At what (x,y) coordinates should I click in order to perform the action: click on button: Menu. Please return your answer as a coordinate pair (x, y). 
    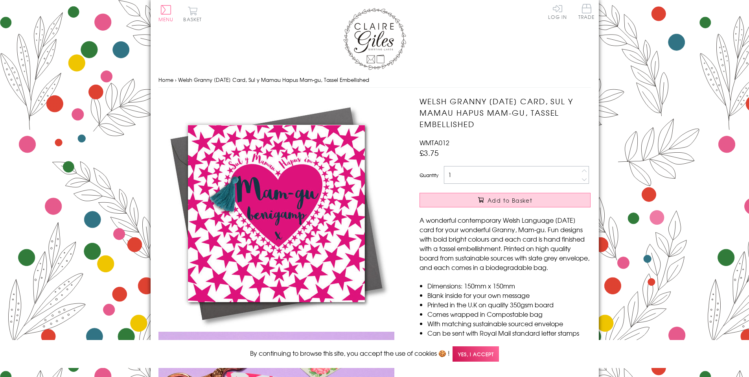
    Looking at the image, I should click on (166, 13).